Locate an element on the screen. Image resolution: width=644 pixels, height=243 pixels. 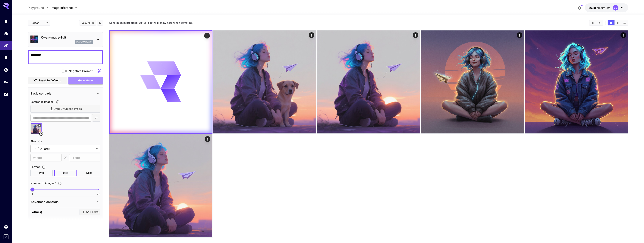
button: WEBP is located at coordinates (89, 173).